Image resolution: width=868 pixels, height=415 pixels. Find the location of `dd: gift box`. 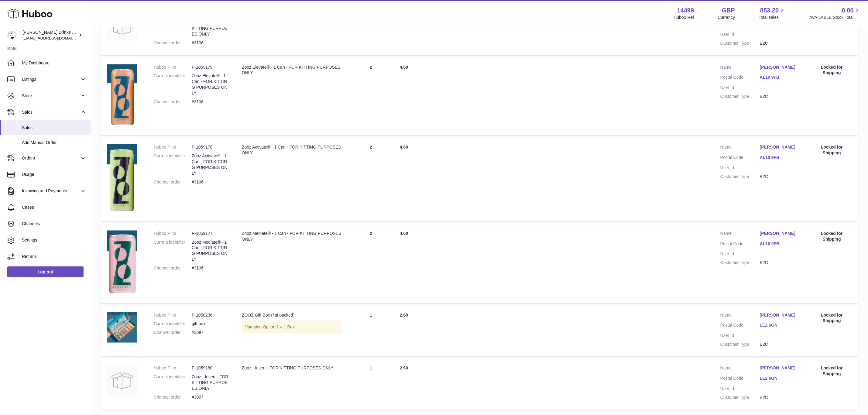

dd: gift box is located at coordinates (210, 323).